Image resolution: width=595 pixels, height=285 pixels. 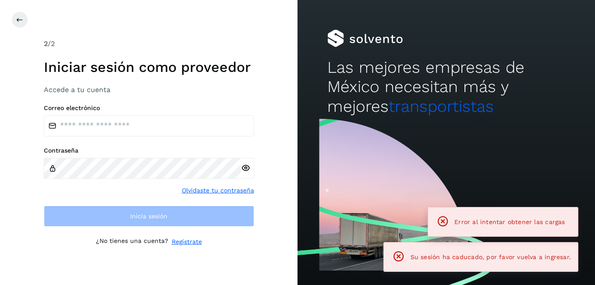 I want to click on span: Su sesión ha caducado, por favor vuelva a ingresar., so click(x=491, y=257).